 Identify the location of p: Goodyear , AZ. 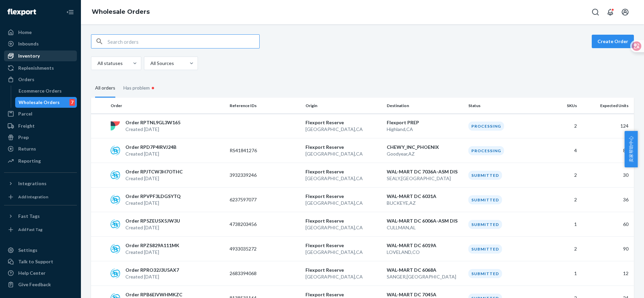
(425, 154).